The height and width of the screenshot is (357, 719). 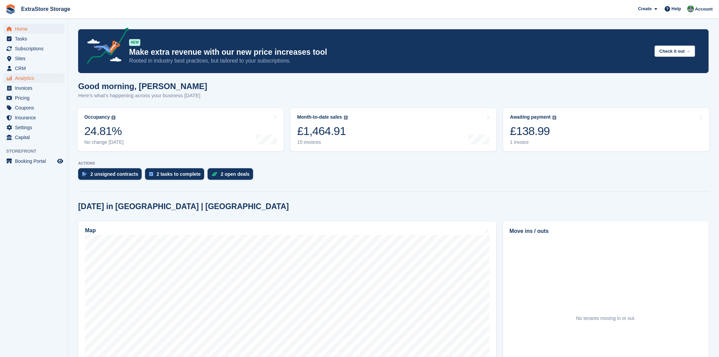 I want to click on img: task-75834270c22a3079a89374b754ae025e5fb1db73e45f91037f5363f120a921f8.svg, so click(x=151, y=174).